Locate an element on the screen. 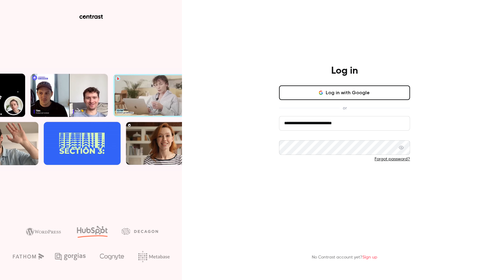 Image resolution: width=498 pixels, height=280 pixels. h4: Log in is located at coordinates (345, 71).